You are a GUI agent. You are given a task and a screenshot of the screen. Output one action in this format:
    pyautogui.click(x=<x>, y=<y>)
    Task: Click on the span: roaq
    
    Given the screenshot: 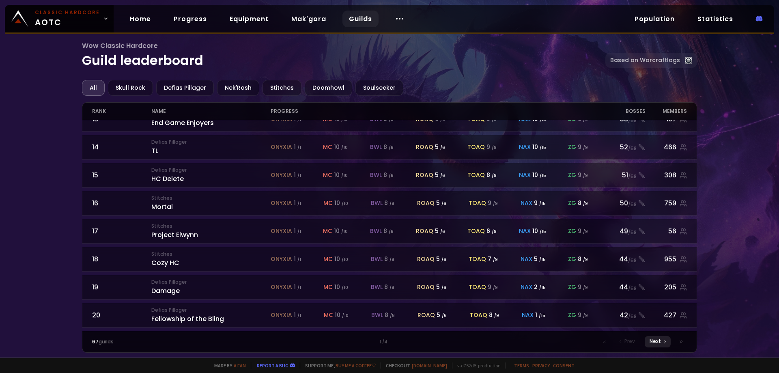 What is the action you would take?
    pyautogui.click(x=425, y=147)
    